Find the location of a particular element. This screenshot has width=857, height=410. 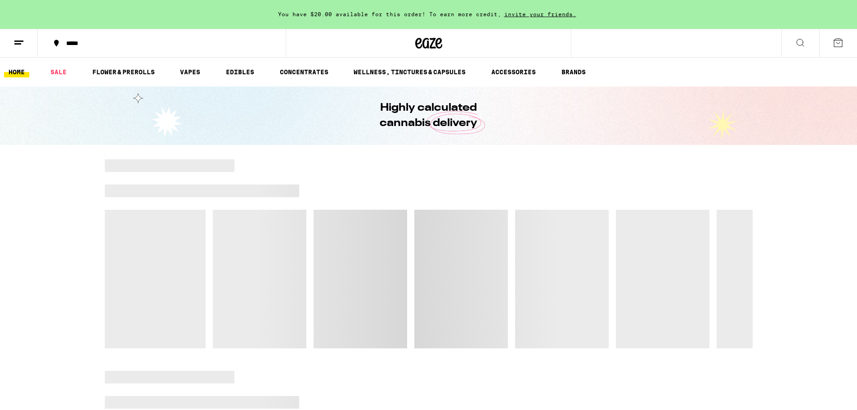

a: HOME is located at coordinates (17, 72).